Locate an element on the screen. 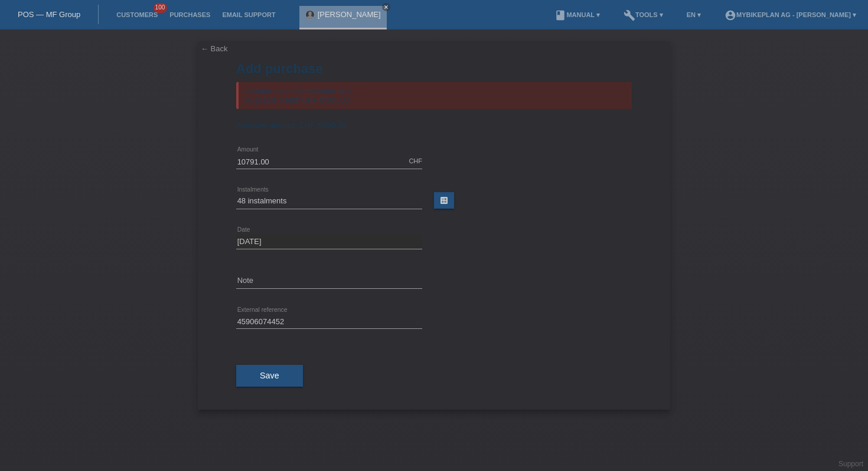 Image resolution: width=868 pixels, height=471 pixels. a: EN ▾ is located at coordinates (694, 15).